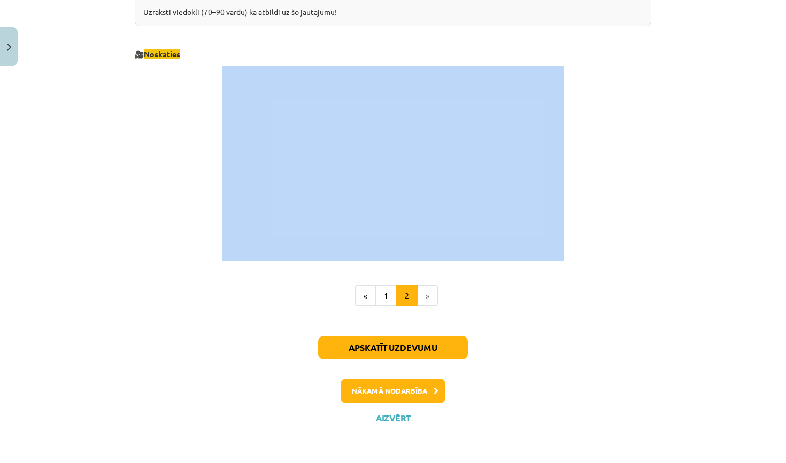 This screenshot has height=463, width=786. Describe the element at coordinates (407, 296) in the screenshot. I see `button: 2` at that location.